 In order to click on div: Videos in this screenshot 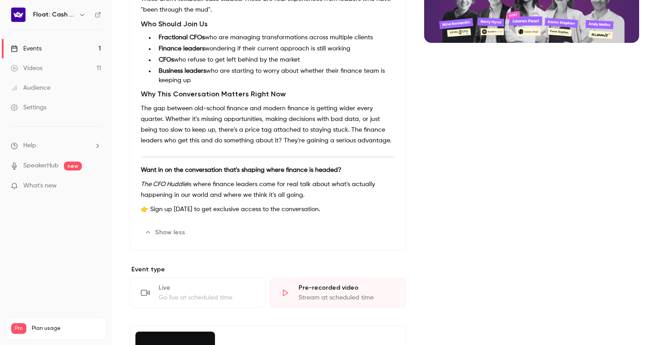, I will do `click(26, 68)`.